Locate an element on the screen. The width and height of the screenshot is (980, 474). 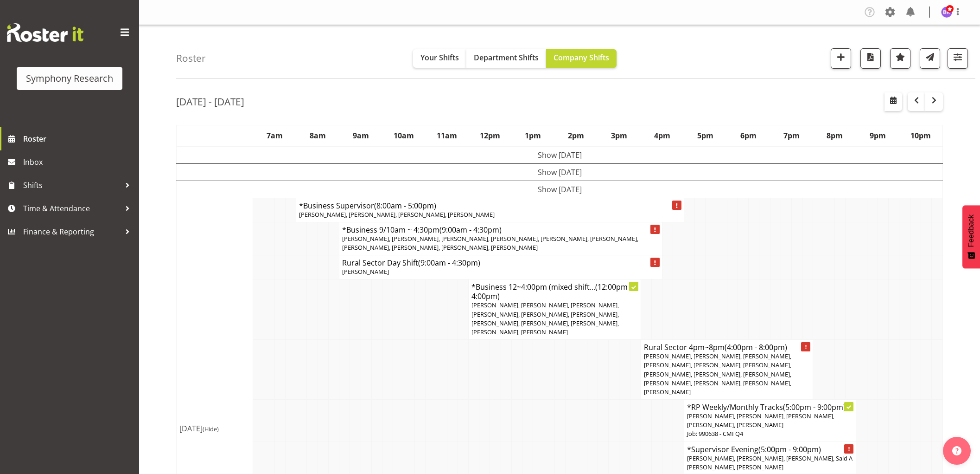
button: Your Shifts is located at coordinates (440, 58).